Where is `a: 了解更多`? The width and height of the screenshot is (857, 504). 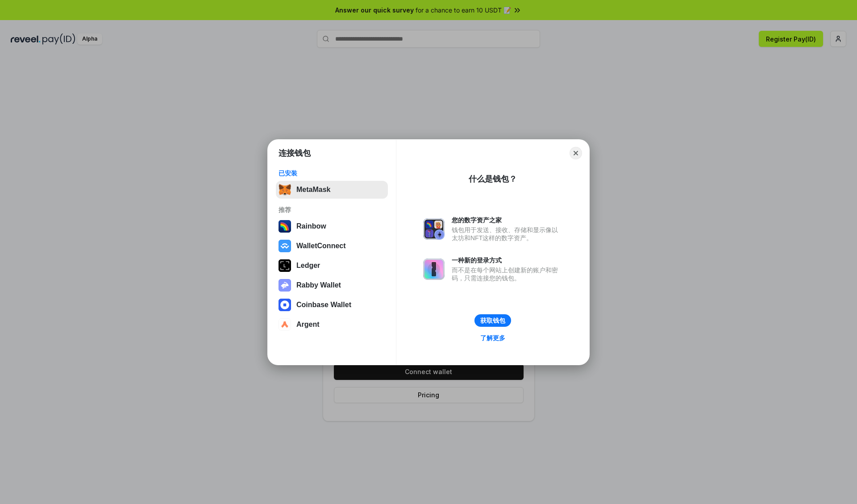
a: 了解更多 is located at coordinates (493, 338).